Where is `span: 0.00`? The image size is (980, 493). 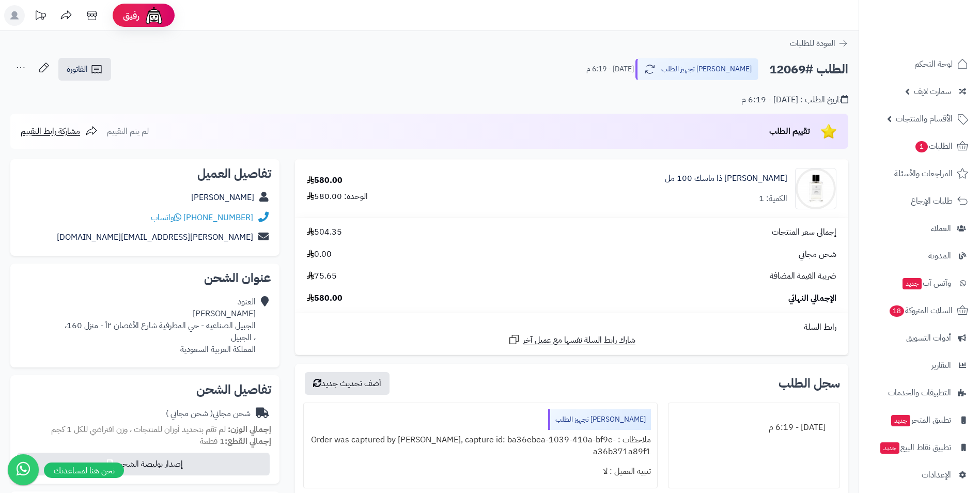 span: 0.00 is located at coordinates (319, 254).